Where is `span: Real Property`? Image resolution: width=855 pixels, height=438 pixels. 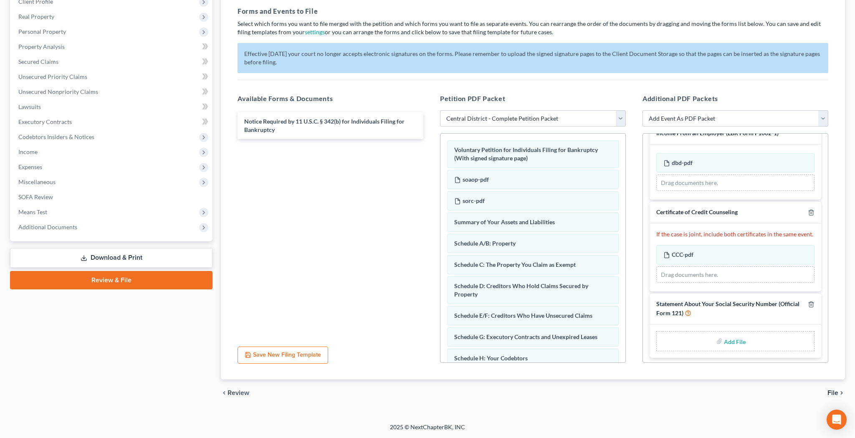
span: Real Property is located at coordinates (36, 16).